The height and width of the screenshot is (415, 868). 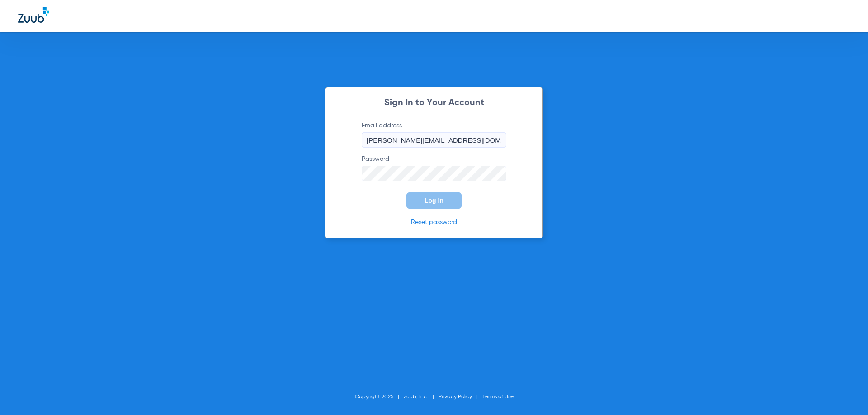 What do you see at coordinates (434, 222) in the screenshot?
I see `a: Reset password` at bounding box center [434, 222].